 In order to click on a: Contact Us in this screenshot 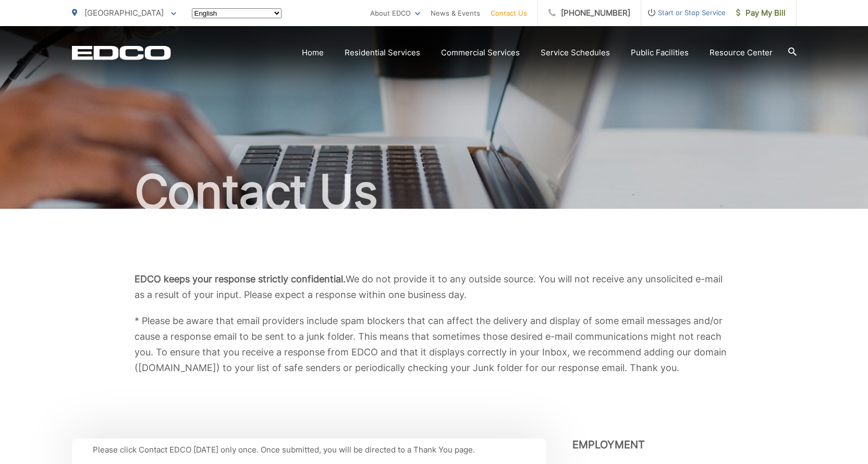, I will do `click(509, 13)`.